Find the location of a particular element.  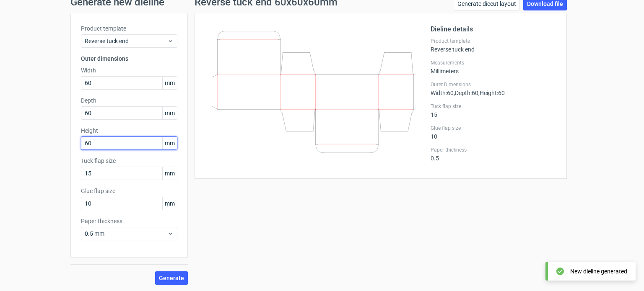

div: 15 is located at coordinates (493, 110).